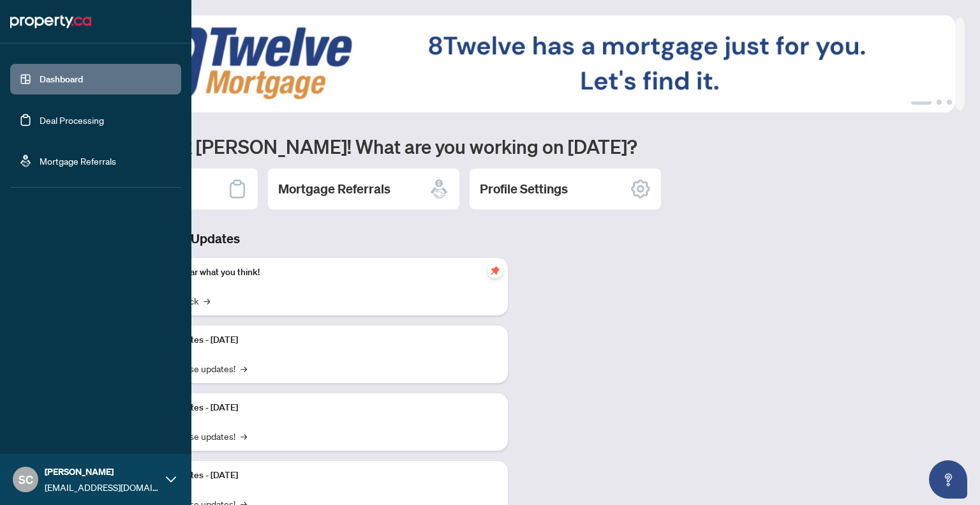 This screenshot has height=505, width=980. I want to click on button: 2, so click(939, 102).